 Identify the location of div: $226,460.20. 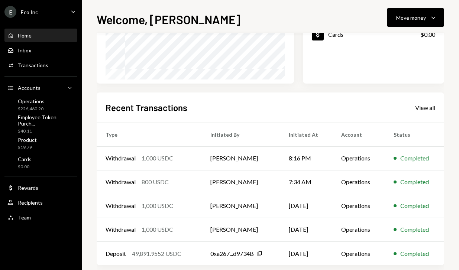
(31, 109).